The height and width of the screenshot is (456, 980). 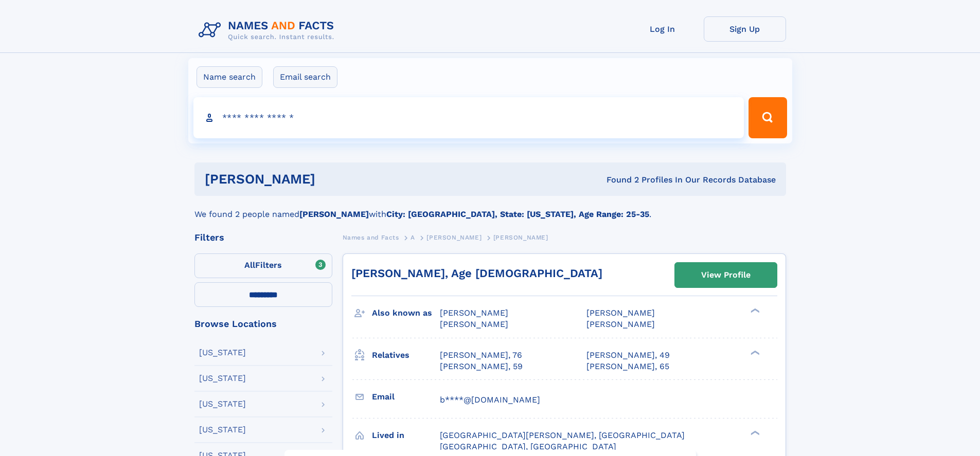 I want to click on h3: Lived in, so click(x=406, y=435).